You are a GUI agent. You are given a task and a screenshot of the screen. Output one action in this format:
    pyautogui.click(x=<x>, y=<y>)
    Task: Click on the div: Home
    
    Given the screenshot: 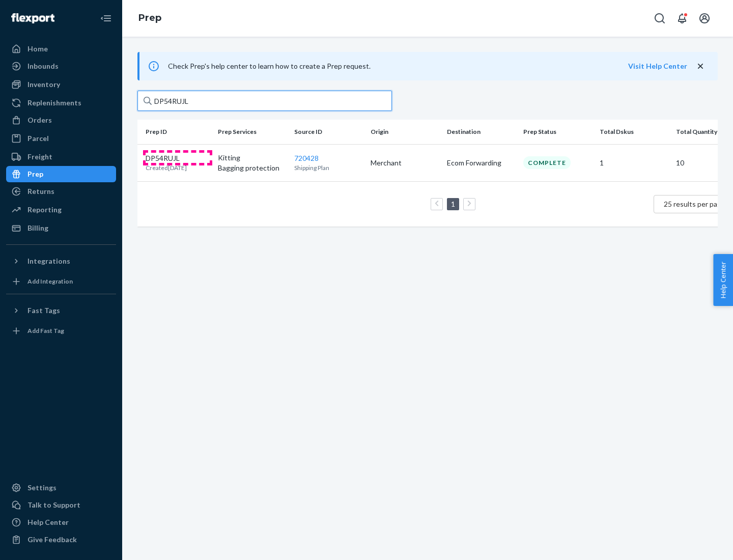 What is the action you would take?
    pyautogui.click(x=38, y=49)
    